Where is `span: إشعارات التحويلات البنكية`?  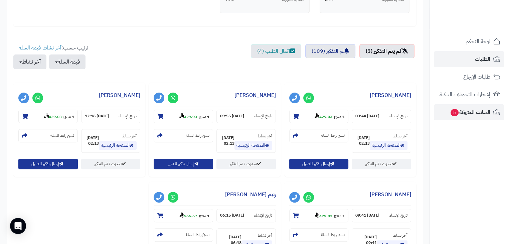
span: إشعارات التحويلات البنكية is located at coordinates (465, 95).